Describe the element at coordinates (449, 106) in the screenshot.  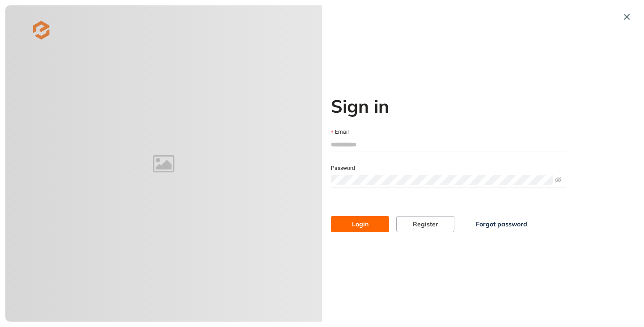
I see `h2: Sign in` at that location.